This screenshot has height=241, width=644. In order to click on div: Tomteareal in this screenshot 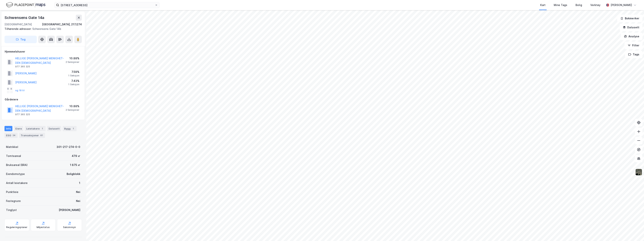, I will do `click(13, 156)`.